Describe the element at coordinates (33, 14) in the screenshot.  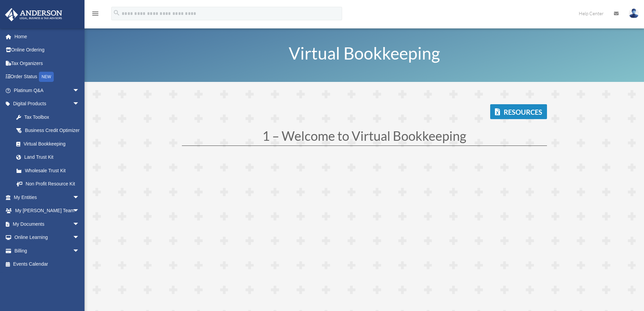
I see `img: Anderson Advisors Platinum Portal` at that location.